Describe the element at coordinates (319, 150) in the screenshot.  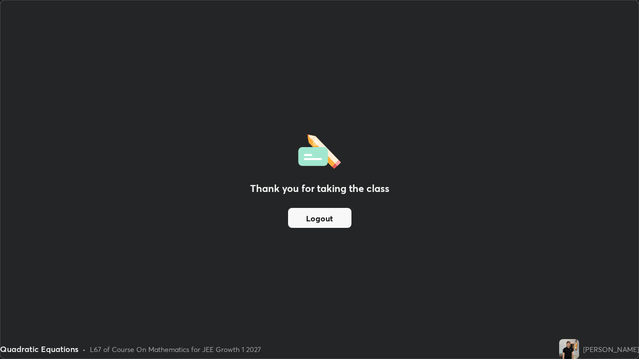
I see `img: offlineFeedback.1438e8b3.svg` at that location.